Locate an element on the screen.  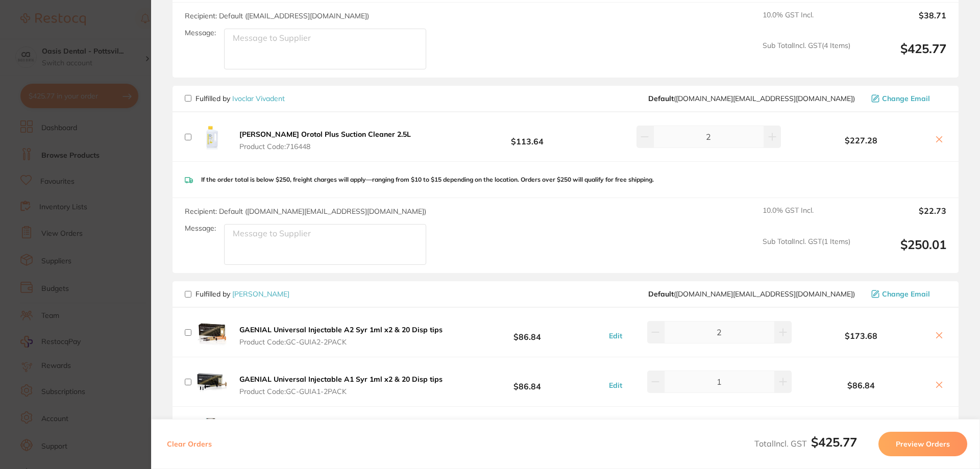
b: $227.28 is located at coordinates (861, 140).